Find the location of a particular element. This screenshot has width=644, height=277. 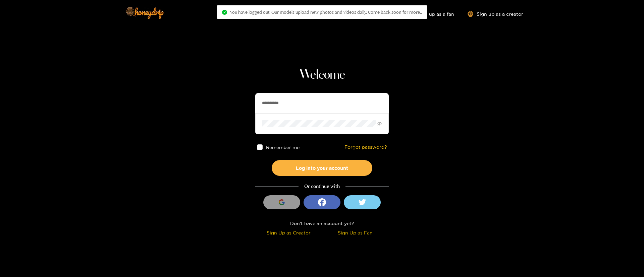

div: Sign Up as Fan is located at coordinates (355, 233).